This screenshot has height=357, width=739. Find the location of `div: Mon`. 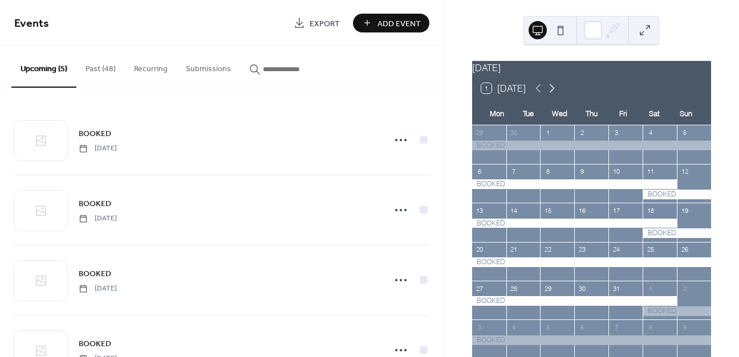

div: Mon is located at coordinates (496, 114).